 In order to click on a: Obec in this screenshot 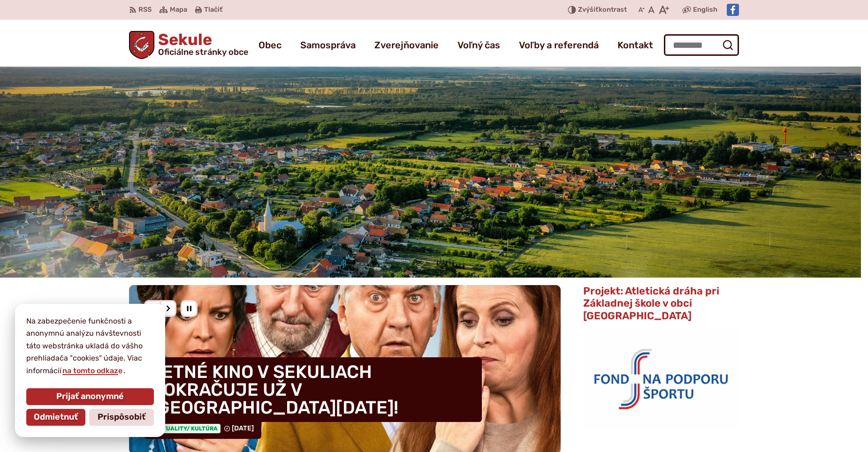, I will do `click(270, 45)`.